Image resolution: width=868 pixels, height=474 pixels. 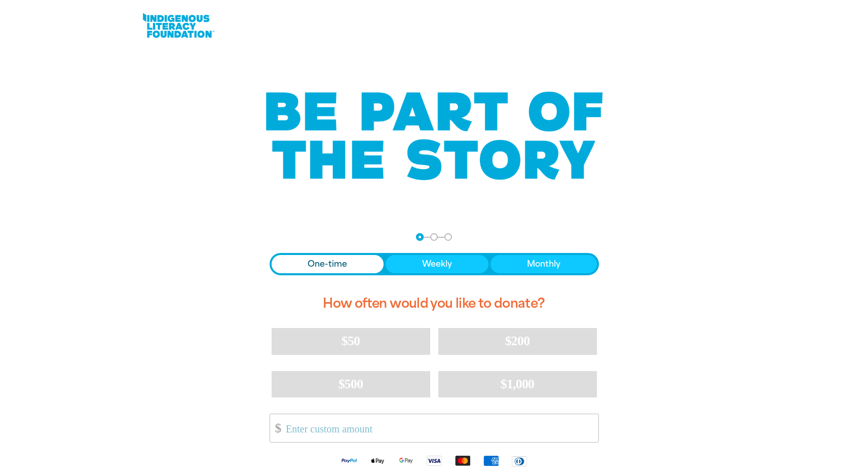 What do you see at coordinates (434, 237) in the screenshot?
I see `button: Navigate to step 2 of 3 to enter your details` at bounding box center [434, 237].